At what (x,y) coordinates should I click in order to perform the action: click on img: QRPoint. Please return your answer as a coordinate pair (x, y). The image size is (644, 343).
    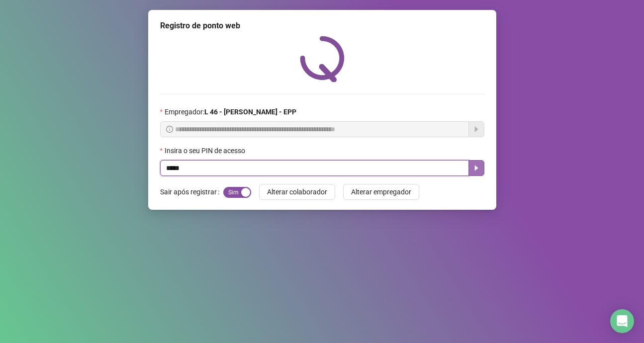
    Looking at the image, I should click on (322, 58).